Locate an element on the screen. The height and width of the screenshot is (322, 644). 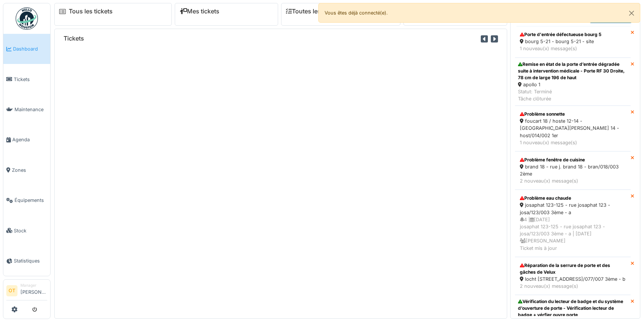
a: Remise en état de la porte d’entrée dégradée suite à intervention médicale - Porte RF 30 Droite, ... is located at coordinates (572, 82).